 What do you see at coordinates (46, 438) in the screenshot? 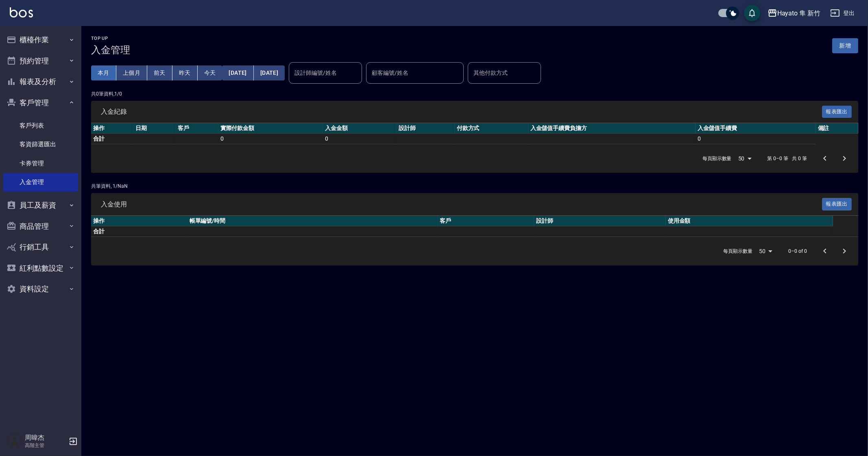
I see `h5: 周暐杰` at bounding box center [46, 438].